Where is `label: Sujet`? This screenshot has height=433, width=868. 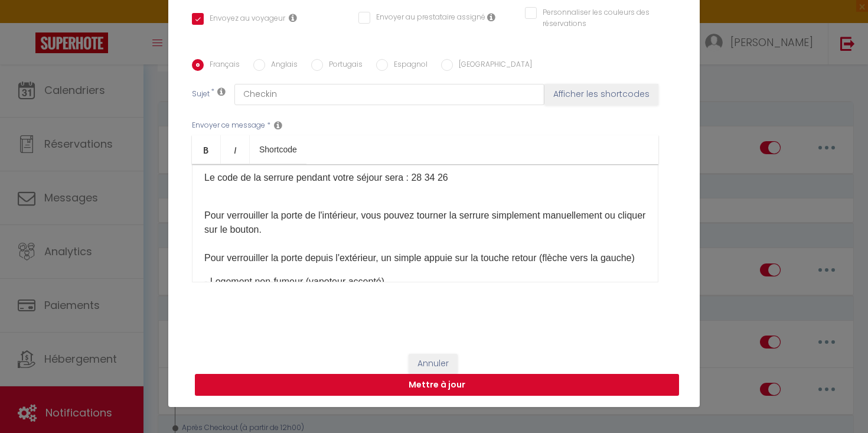
label: Sujet is located at coordinates (201, 94).